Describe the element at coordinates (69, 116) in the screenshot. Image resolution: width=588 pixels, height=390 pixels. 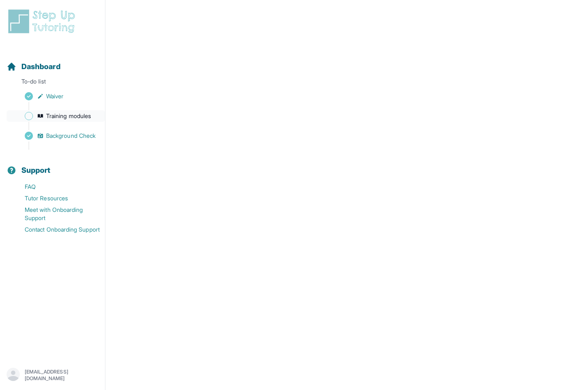
I see `span: Training modules` at that location.